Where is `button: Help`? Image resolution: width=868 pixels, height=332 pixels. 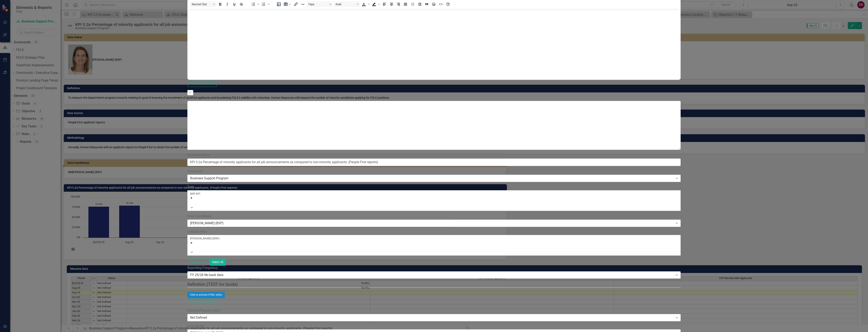
button: Help is located at coordinates (448, 4).